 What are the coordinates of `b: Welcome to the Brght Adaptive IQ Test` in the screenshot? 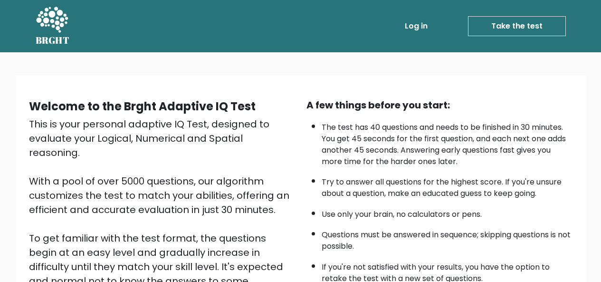 It's located at (142, 106).